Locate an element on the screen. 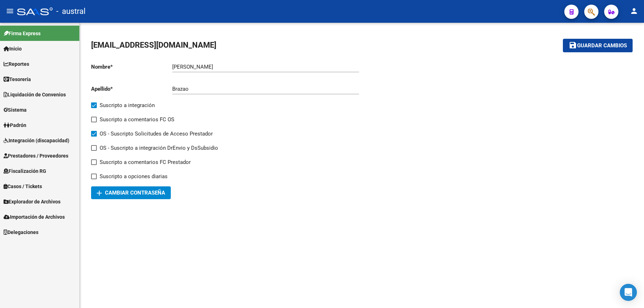 The width and height of the screenshot is (644, 308). span: Casos / Tickets is located at coordinates (23, 186).